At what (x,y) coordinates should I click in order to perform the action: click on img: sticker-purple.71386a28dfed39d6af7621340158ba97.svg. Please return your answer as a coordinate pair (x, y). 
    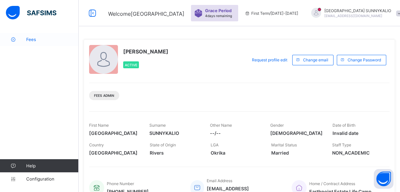
    Looking at the image, I should click on (198, 13).